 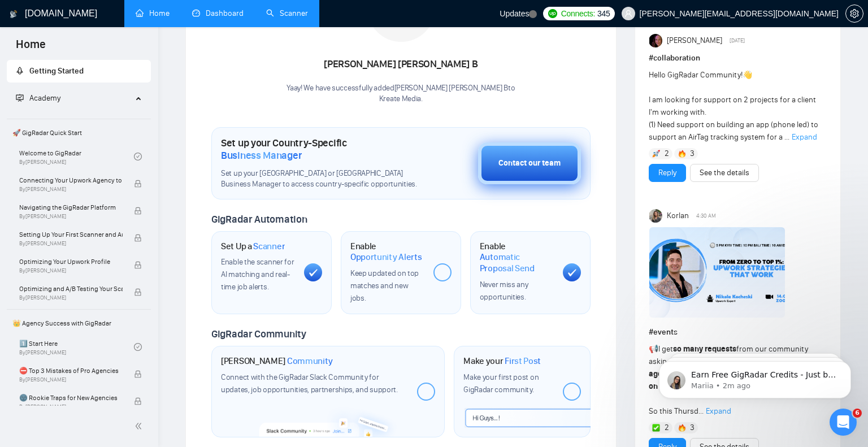 I want to click on span: Expand, so click(x=804, y=137).